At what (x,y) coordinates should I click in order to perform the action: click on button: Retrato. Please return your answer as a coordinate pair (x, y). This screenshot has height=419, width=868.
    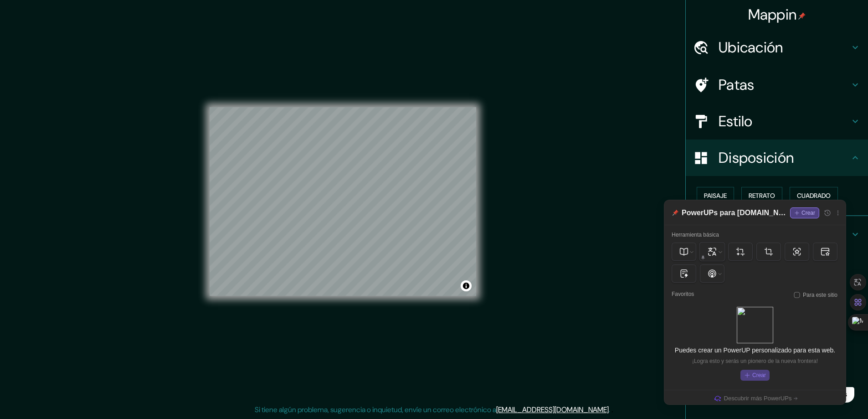
    Looking at the image, I should click on (762, 196).